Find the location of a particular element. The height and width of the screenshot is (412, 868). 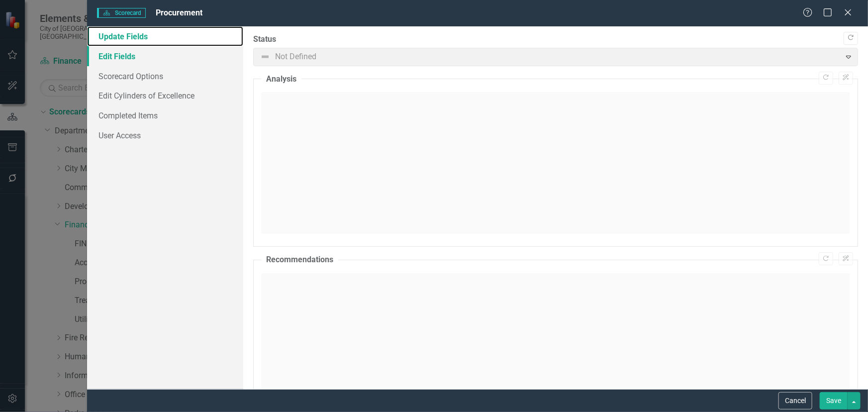

a: User Access is located at coordinates (165, 135).